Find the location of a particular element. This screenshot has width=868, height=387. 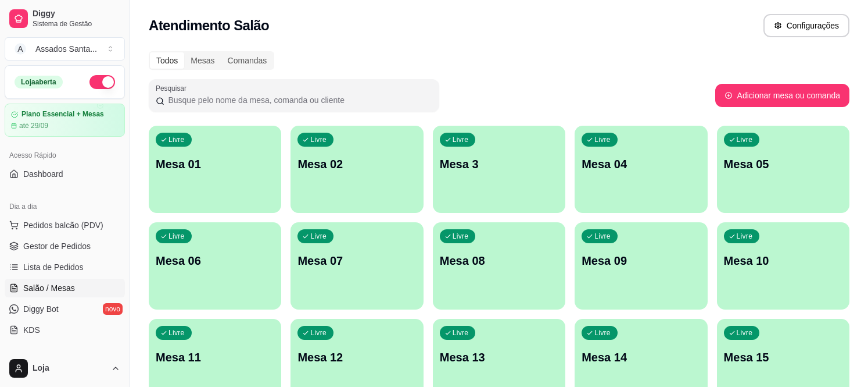

span: Gestor de Pedidos is located at coordinates (57, 246).